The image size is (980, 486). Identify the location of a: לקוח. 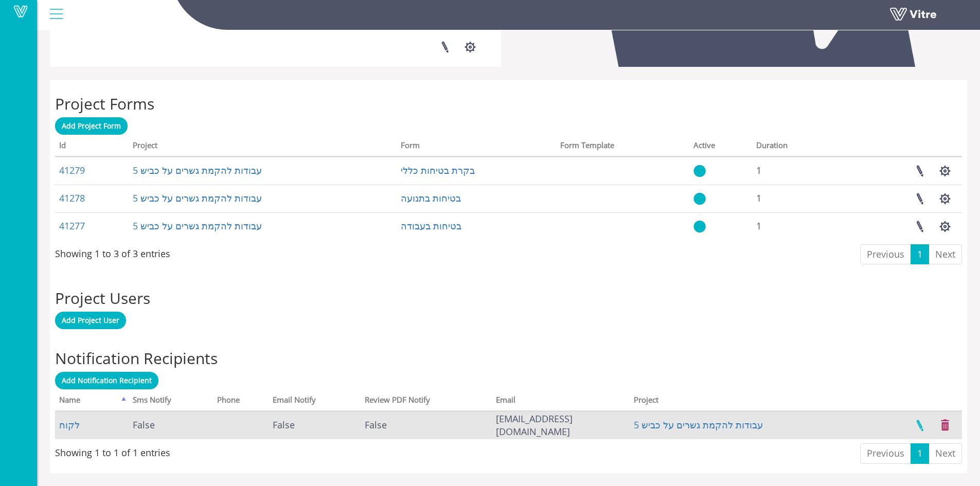
(70, 425).